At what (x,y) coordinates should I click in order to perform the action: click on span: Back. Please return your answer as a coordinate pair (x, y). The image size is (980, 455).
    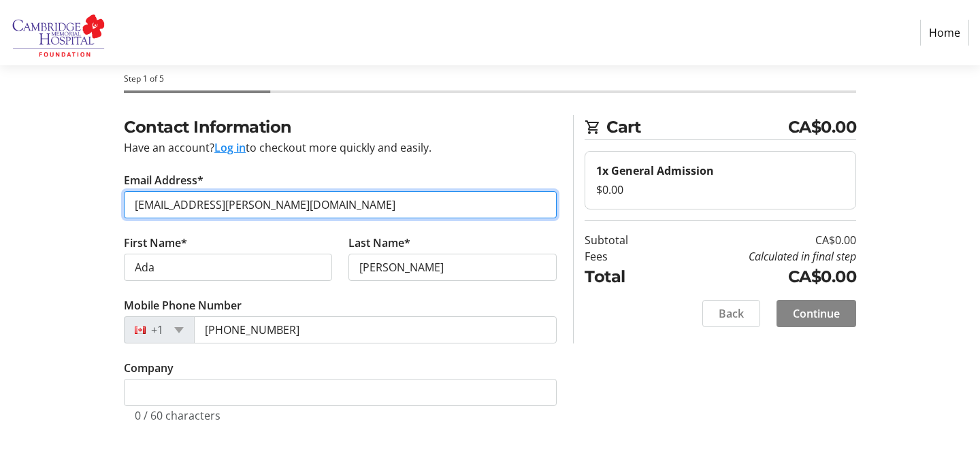
    Looking at the image, I should click on (731, 313).